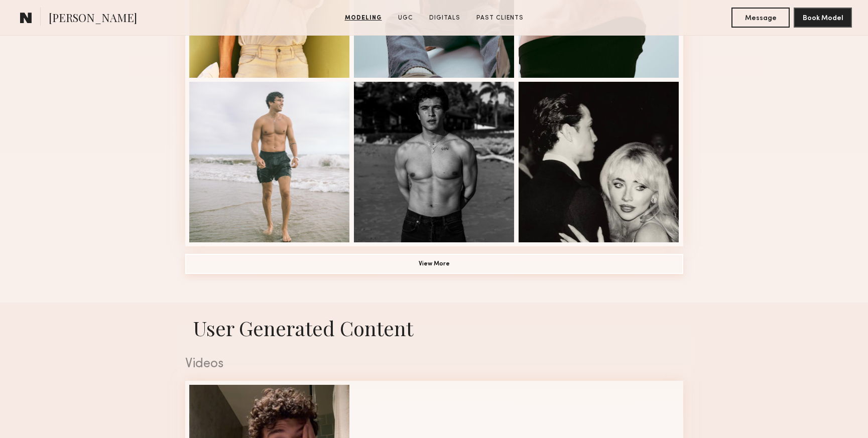  Describe the element at coordinates (445, 18) in the screenshot. I see `a: Digitals` at that location.